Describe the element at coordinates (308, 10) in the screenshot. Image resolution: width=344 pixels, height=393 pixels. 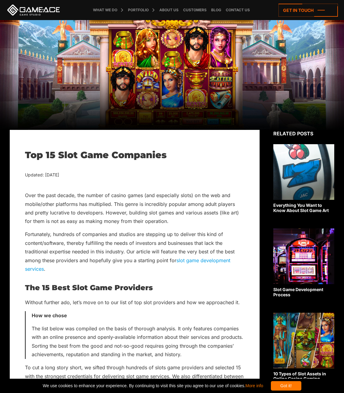
I see `a: Get in touch` at that location.